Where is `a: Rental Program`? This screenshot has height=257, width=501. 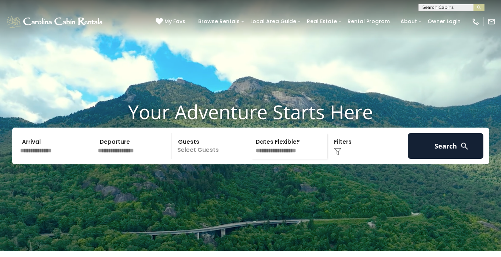
a: Rental Program is located at coordinates (369, 21).